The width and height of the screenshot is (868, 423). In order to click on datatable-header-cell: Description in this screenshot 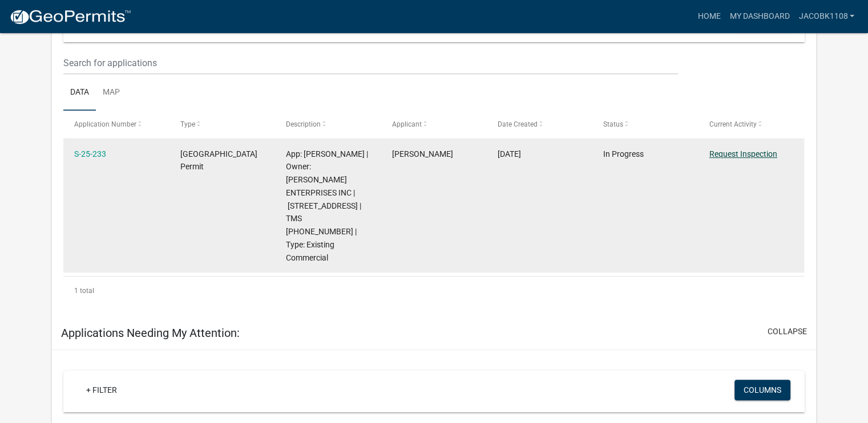, I will do `click(328, 124)`.